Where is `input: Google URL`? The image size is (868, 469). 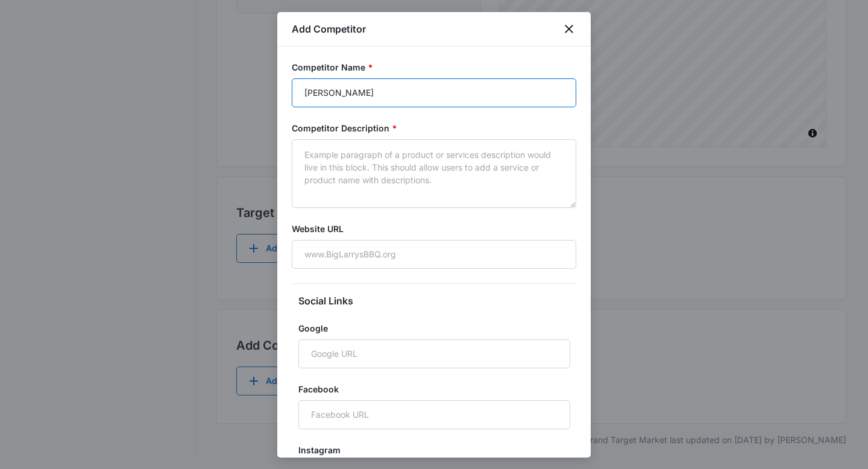 input: Google URL is located at coordinates (434, 354).